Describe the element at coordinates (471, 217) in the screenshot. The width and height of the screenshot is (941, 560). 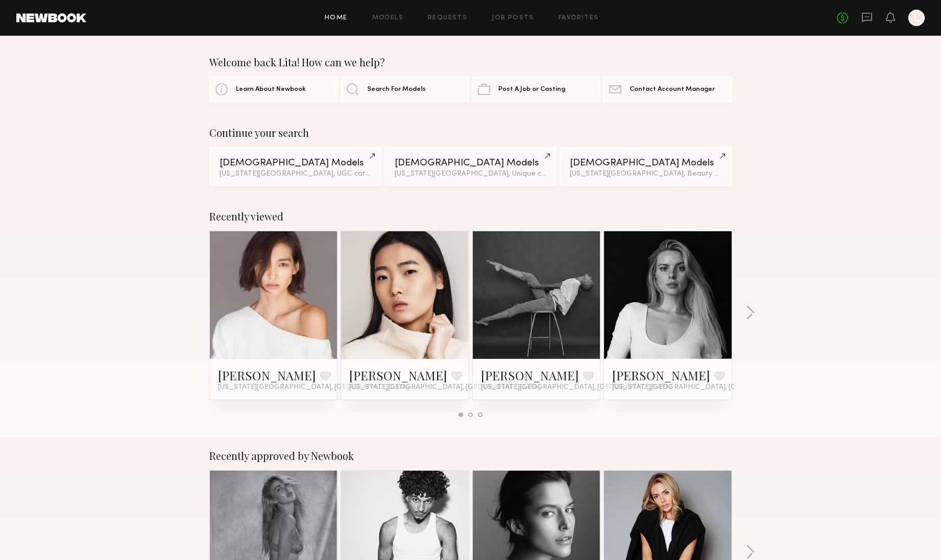
I see `div: Recently viewed` at that location.